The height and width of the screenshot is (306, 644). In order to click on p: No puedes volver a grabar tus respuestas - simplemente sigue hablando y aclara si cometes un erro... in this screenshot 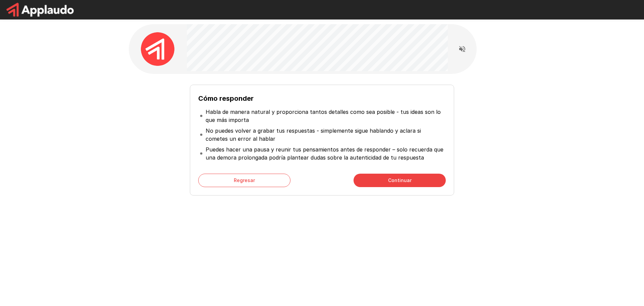, I will do `click(325, 135)`.